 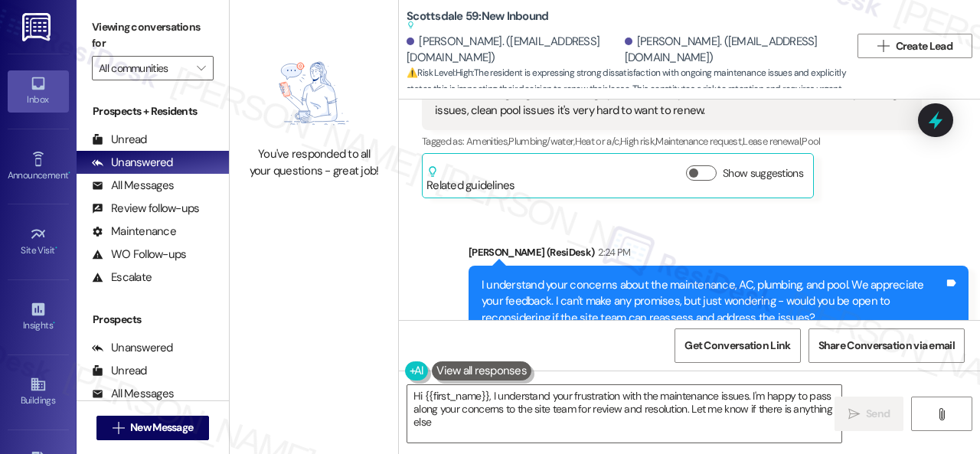 I want to click on span: Amenities ,, so click(x=488, y=141).